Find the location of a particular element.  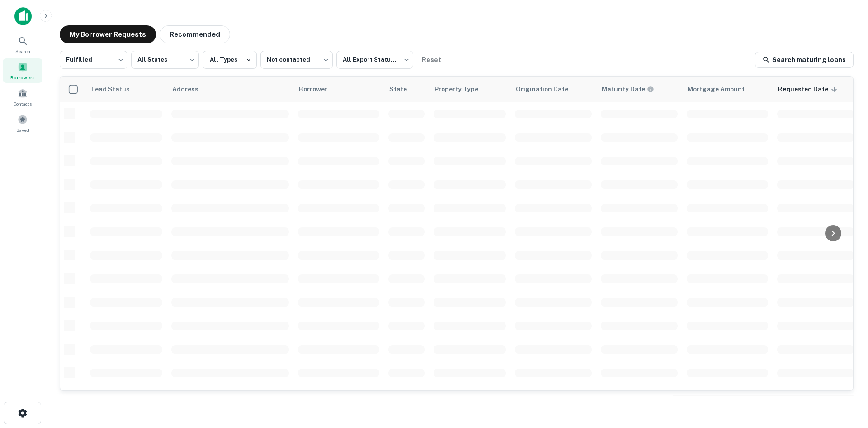

th: Origination Date is located at coordinates (554, 89).